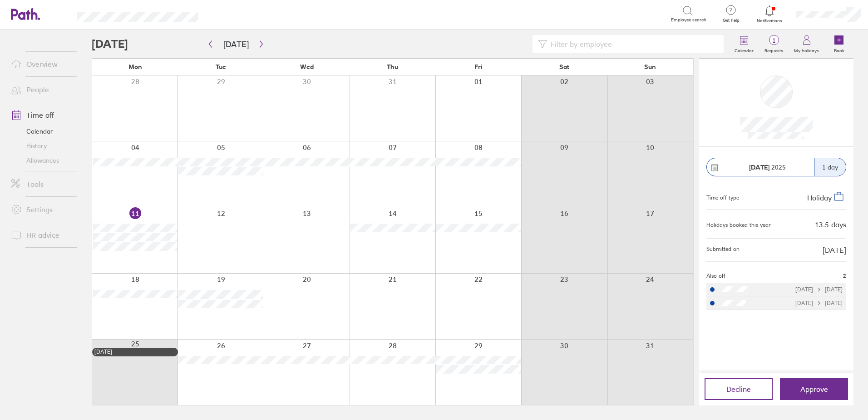 This screenshot has width=868, height=420. What do you see at coordinates (722, 250) in the screenshot?
I see `span: Submitted on` at bounding box center [722, 250].